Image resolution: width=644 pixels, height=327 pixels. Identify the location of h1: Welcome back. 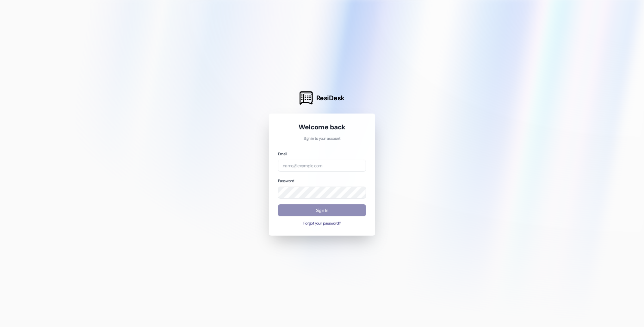
(322, 127).